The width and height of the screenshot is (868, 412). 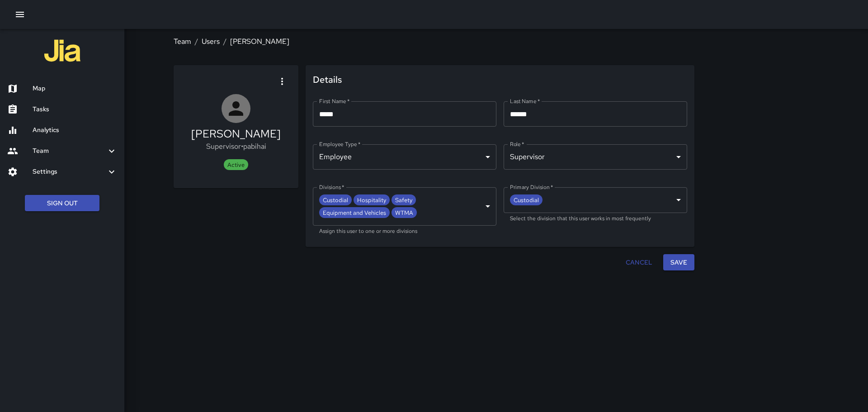 I want to click on h6: Settings, so click(x=69, y=172).